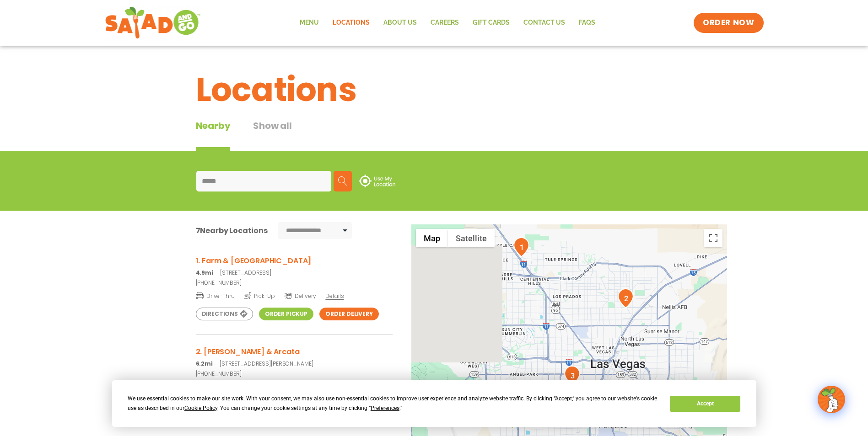  Describe the element at coordinates (434, 90) in the screenshot. I see `h1: Locations` at that location.